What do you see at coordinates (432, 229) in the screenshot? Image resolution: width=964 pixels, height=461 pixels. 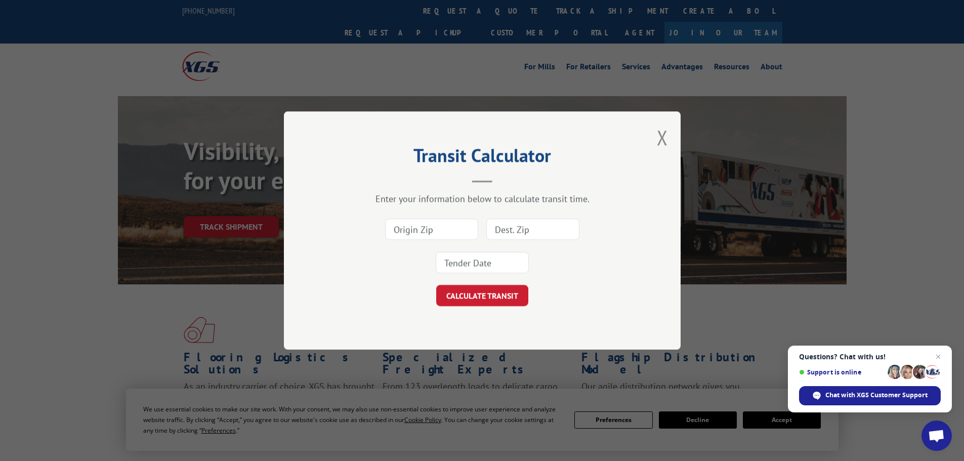 I see `input: Origin Zip` at bounding box center [432, 229].